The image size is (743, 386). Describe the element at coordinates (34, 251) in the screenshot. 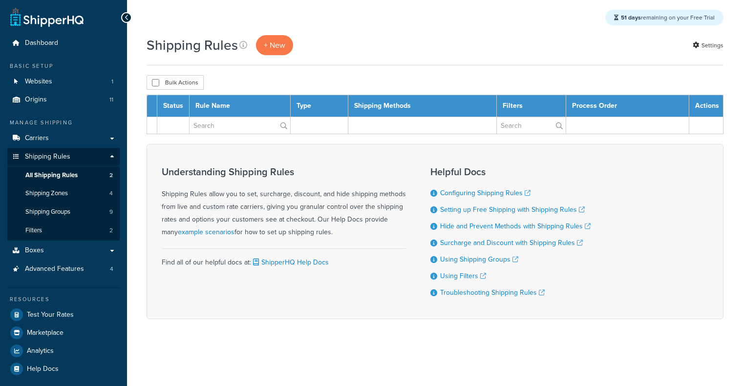

I see `span: Boxes` at that location.